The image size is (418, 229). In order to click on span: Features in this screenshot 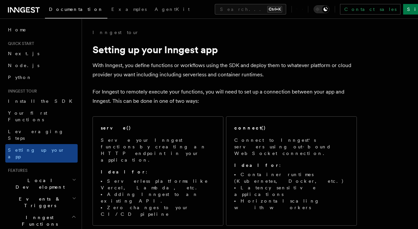, I will do `click(16, 170)`.